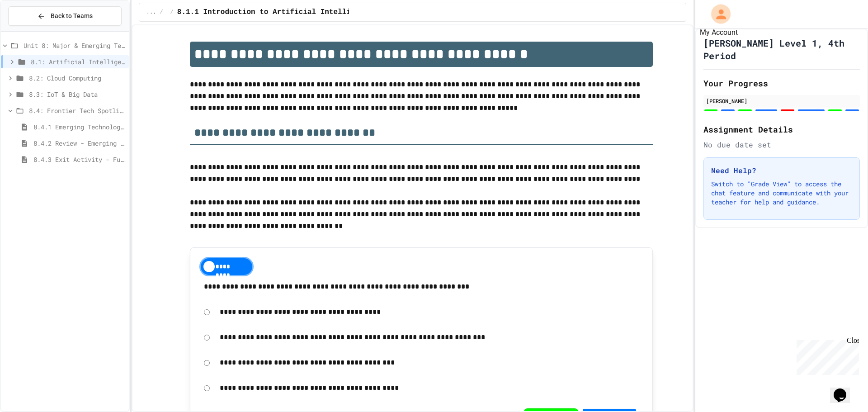 The image size is (868, 412). Describe the element at coordinates (782, 193) in the screenshot. I see `p: Switch to "Grade View" to access the chat feature and communicate with your teacher for help and ...` at that location.